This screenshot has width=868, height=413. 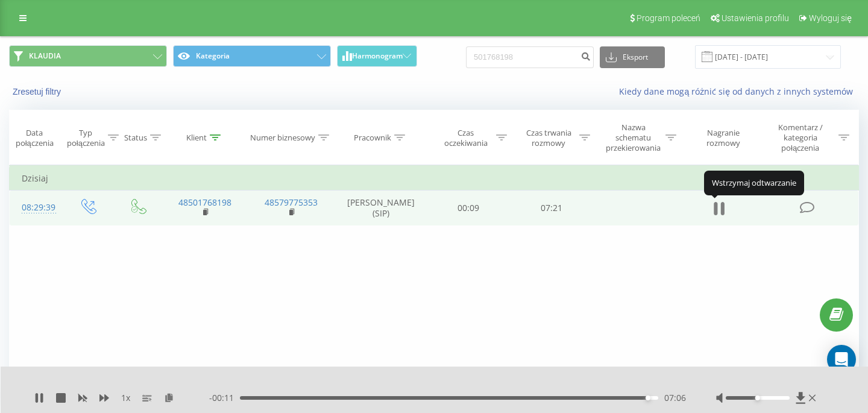 I want to click on div: Komentarz / kategoria połączenia, so click(x=800, y=137).